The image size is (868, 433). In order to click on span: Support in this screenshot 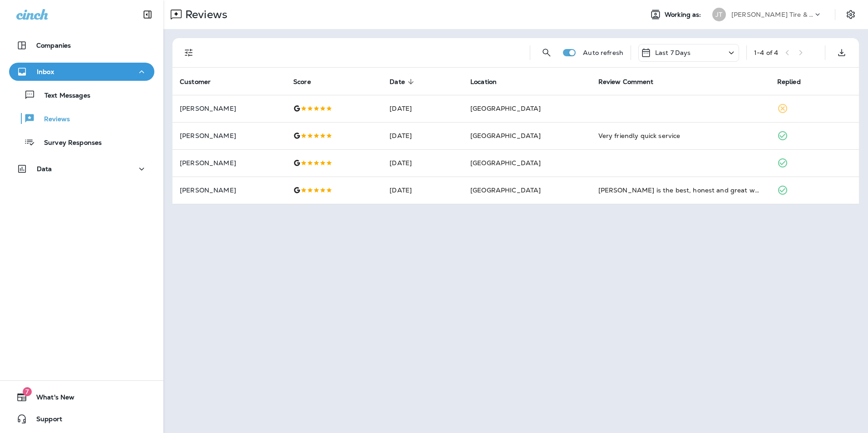, I will do `click(45, 420)`.